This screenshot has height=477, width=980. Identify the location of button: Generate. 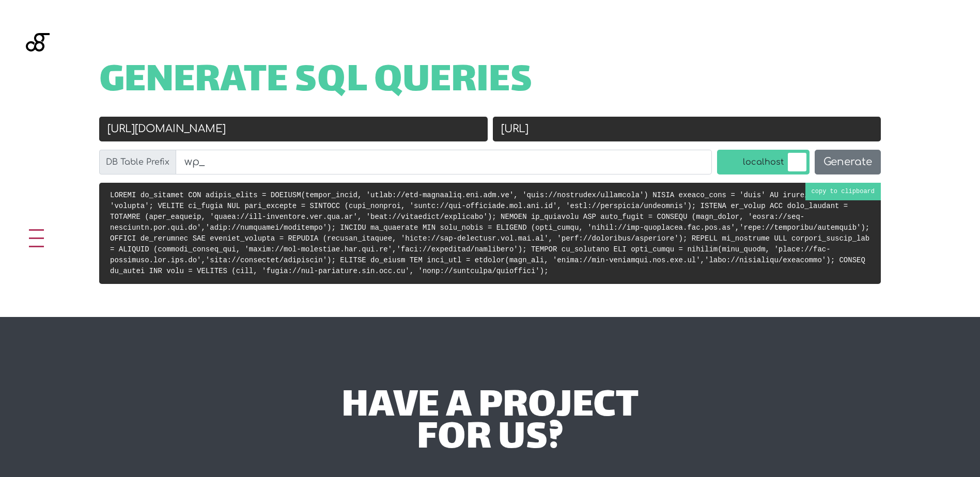
(848, 162).